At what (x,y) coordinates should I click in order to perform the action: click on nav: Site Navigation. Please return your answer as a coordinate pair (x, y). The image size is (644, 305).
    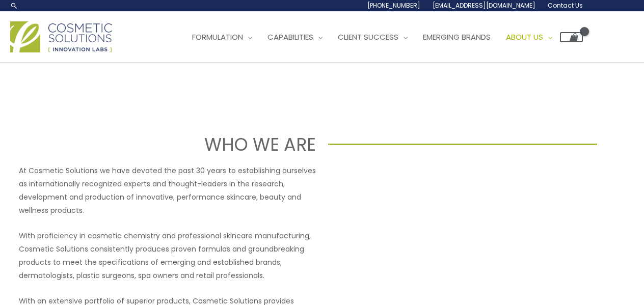
    Looking at the image, I should click on (380, 37).